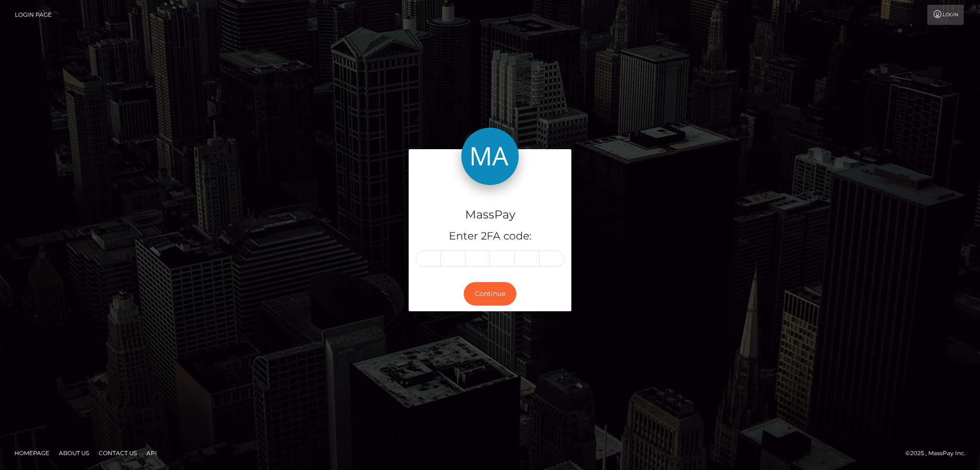 The image size is (980, 470). I want to click on a: Contact Us, so click(118, 453).